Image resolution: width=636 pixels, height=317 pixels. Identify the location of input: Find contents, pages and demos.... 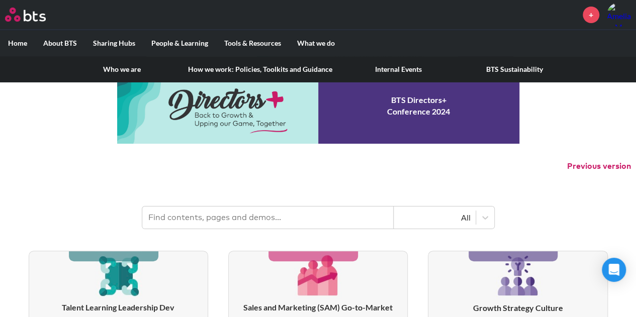
(268, 218).